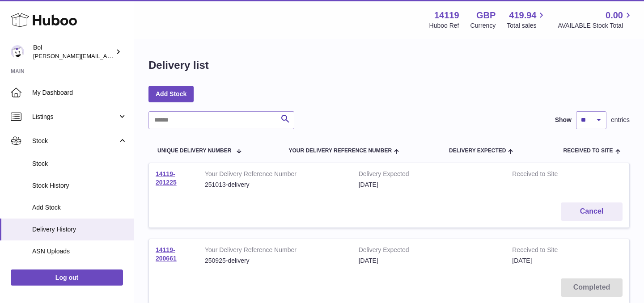 Image resolution: width=644 pixels, height=303 pixels. Describe the element at coordinates (80, 207) in the screenshot. I see `span: Add Stock` at that location.